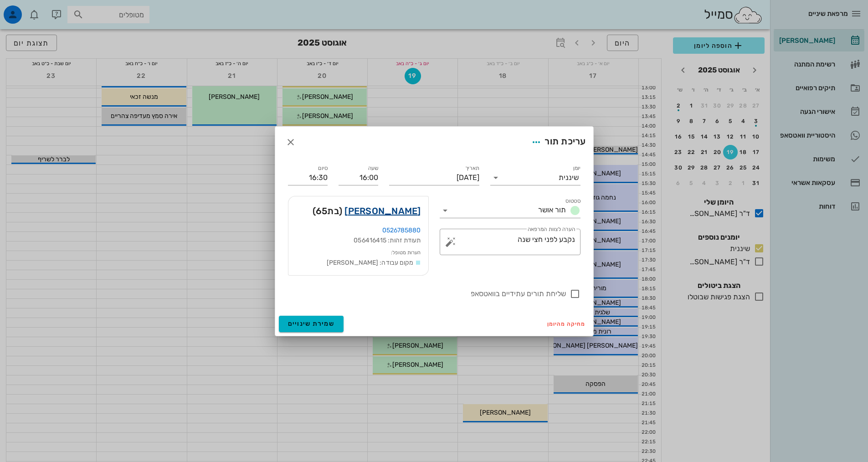 This screenshot has width=868, height=462. What do you see at coordinates (322, 211) in the screenshot?
I see `span: 65` at bounding box center [322, 211].